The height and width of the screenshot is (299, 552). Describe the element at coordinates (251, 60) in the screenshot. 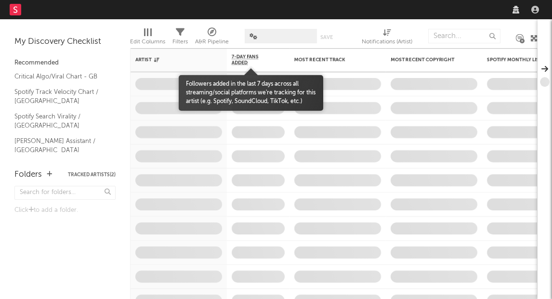

I see `span: 7-Day Fans Added` at that location.